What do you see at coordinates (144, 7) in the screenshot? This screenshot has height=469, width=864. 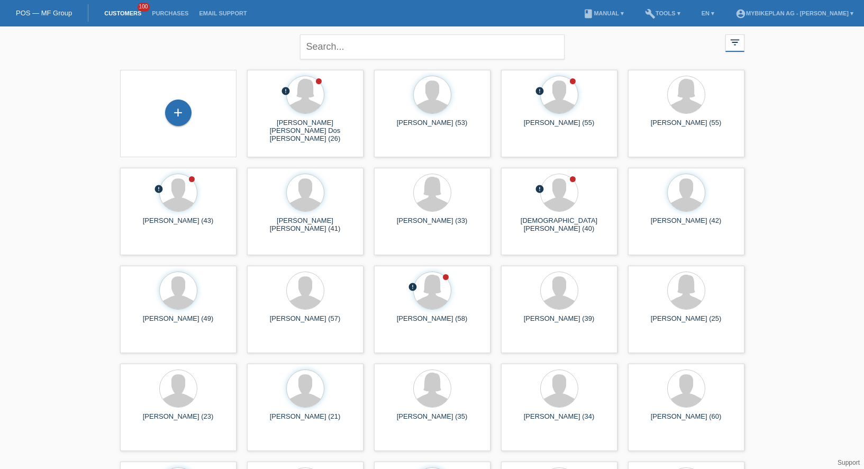 I see `span: 100` at bounding box center [144, 7].